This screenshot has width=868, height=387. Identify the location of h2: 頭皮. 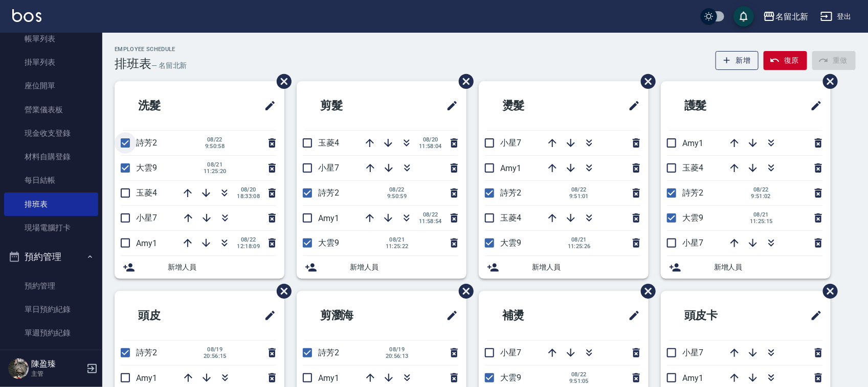
(169, 316).